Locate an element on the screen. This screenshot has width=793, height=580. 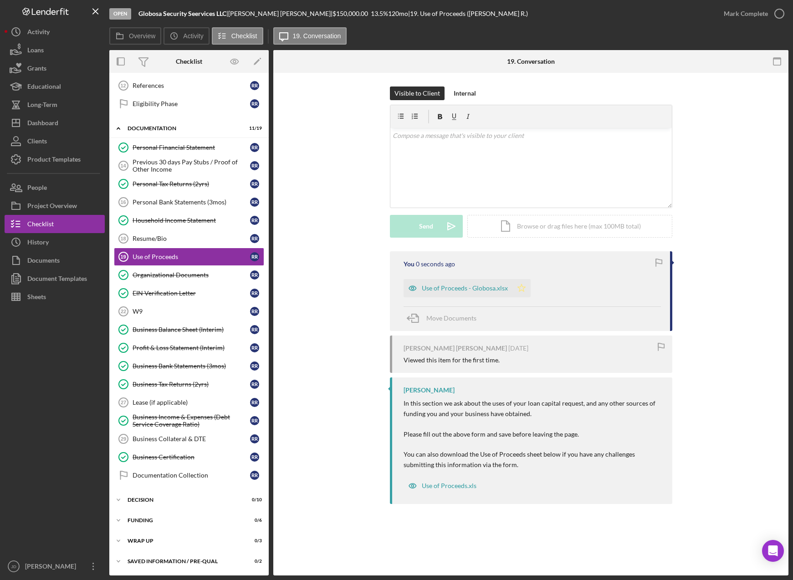
div: W9 is located at coordinates (191, 311).